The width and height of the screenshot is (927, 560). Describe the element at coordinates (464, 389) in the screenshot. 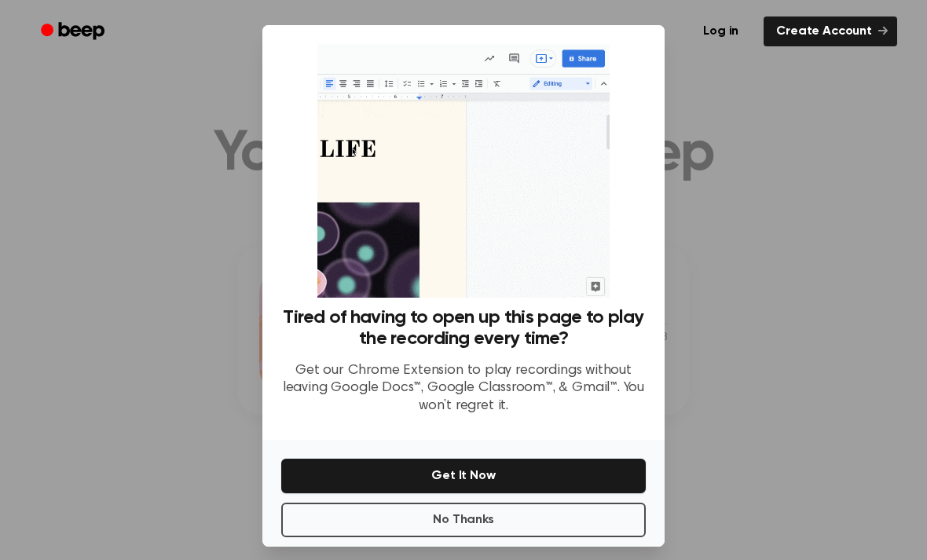

I see `p: Get our Chrome Extension to play recordings without leaving Google Docs™, Google Classroom™, & Gm...` at that location.